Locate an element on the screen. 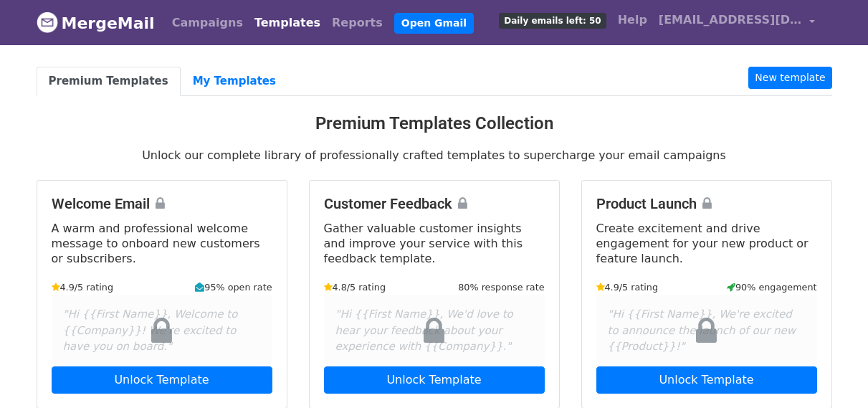 This screenshot has width=868, height=408. div: "Hi {{First Name}}, Welcome to {{Company}}! We're excited to have you on board." is located at coordinates (162, 330).